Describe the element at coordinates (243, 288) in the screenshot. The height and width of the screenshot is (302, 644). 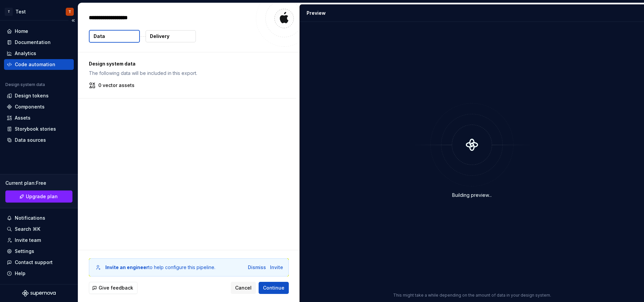
I see `span: Cancel` at that location.